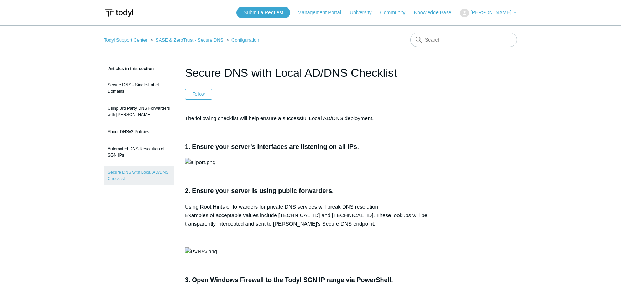 The width and height of the screenshot is (621, 291). I want to click on li: Todyl Support Center, so click(126, 40).